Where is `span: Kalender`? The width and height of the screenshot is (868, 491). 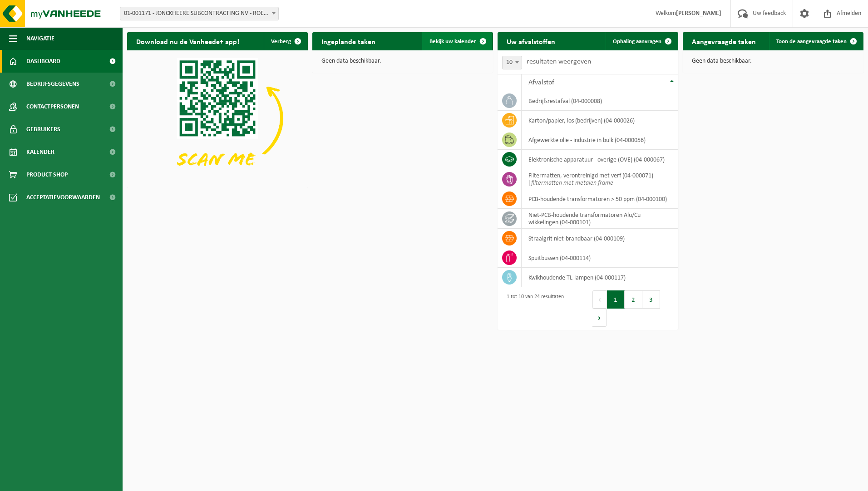 span: Kalender is located at coordinates (40, 152).